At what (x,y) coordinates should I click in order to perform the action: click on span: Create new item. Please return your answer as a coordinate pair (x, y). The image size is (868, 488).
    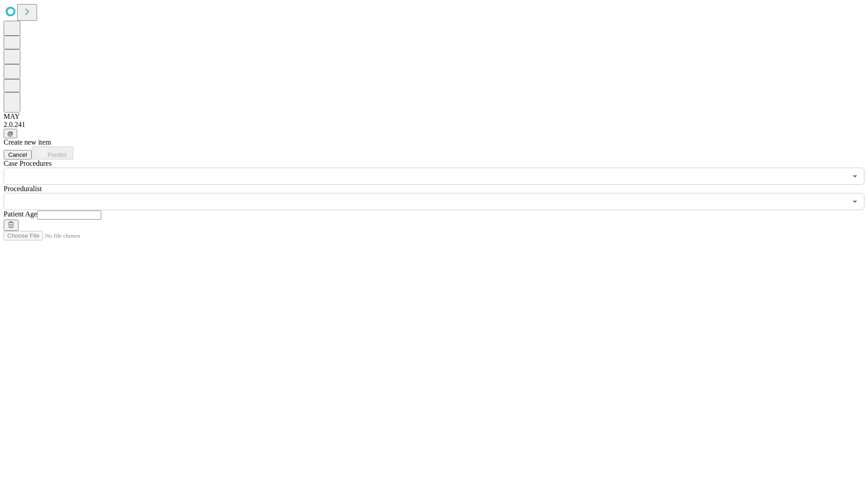
    Looking at the image, I should click on (27, 142).